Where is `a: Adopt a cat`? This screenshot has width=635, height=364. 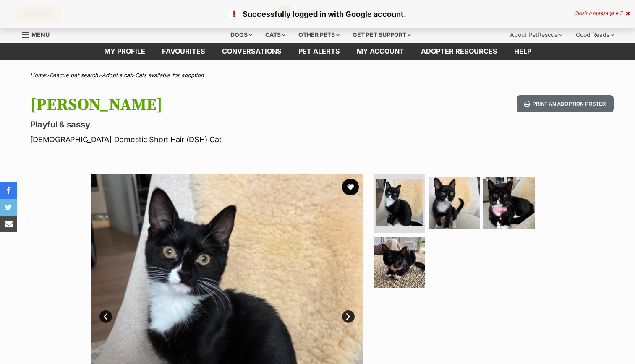 a: Adopt a cat is located at coordinates (117, 75).